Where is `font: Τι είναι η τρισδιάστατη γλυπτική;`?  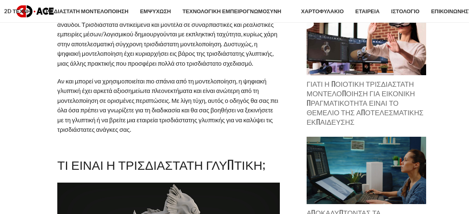
font: Τι είναι η τρισδιάστατη γλυπτική; is located at coordinates (161, 164).